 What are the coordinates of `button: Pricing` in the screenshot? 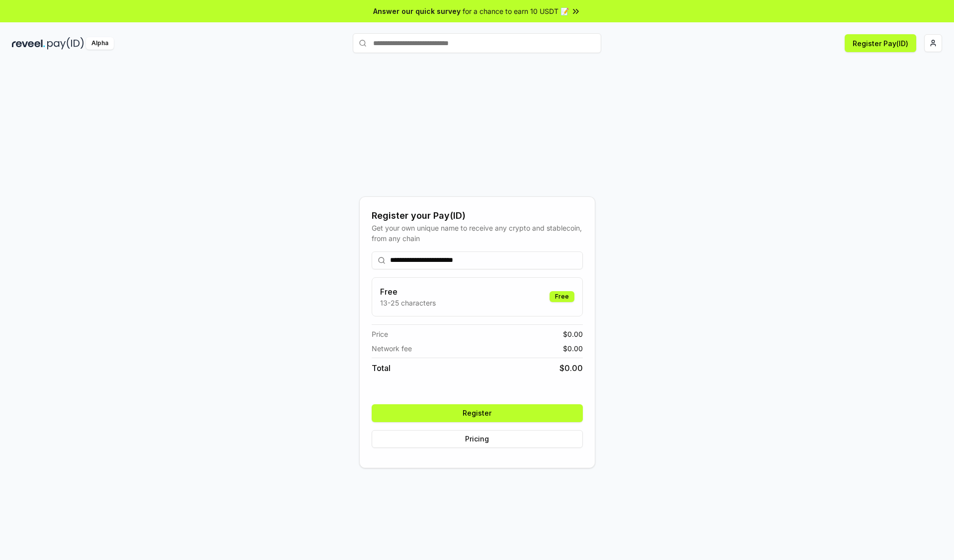 It's located at (477, 439).